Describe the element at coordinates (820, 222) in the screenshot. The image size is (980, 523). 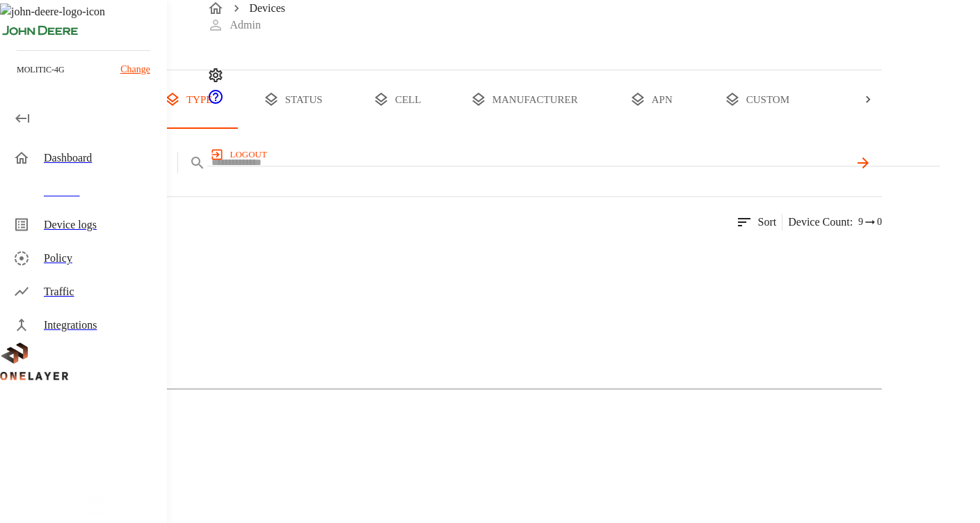
I see `p: Device count :` at that location.